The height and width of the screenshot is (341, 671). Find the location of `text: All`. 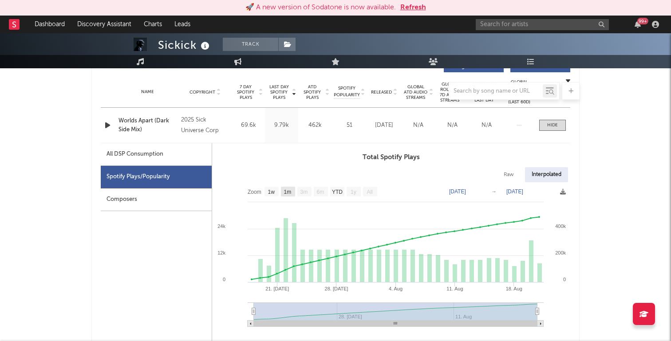

text: All is located at coordinates (369, 192).